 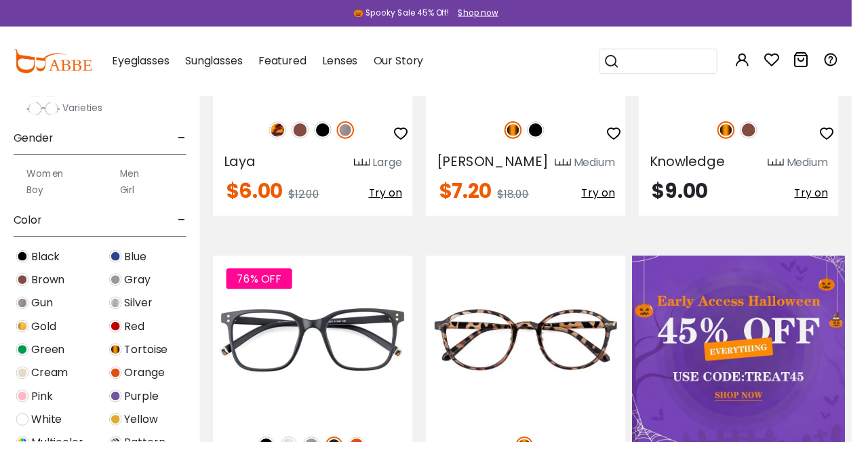 What do you see at coordinates (535, 346) in the screenshot?
I see `a: Tortoise Rise - Plastic ,Adjust Nose Pads` at bounding box center [535, 346].